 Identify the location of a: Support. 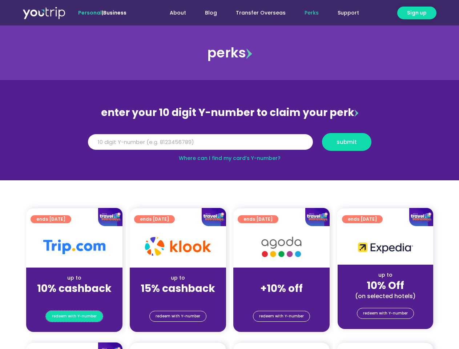
(348, 13).